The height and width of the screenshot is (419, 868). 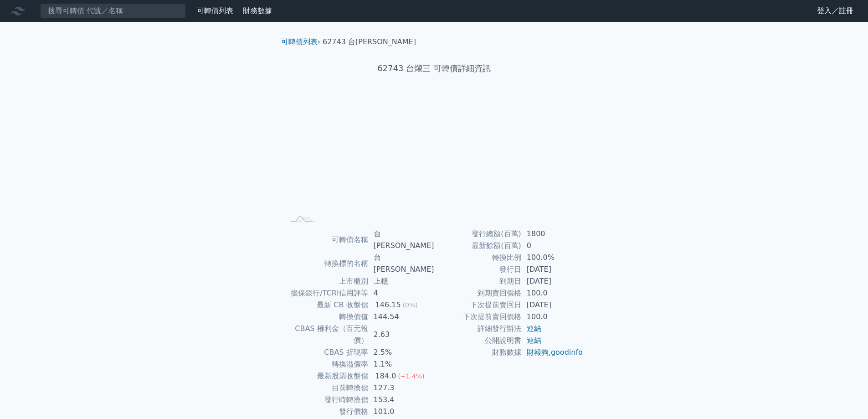 I want to click on td: 到期日, so click(x=478, y=281).